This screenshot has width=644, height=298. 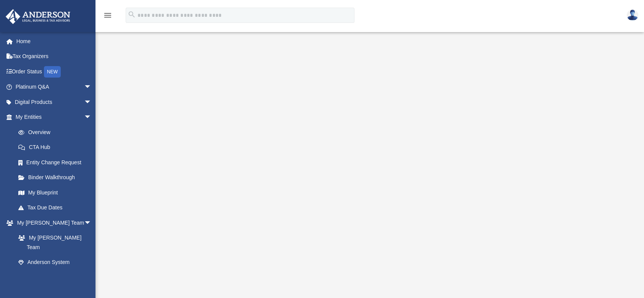 I want to click on a: Anderson System, so click(x=55, y=262).